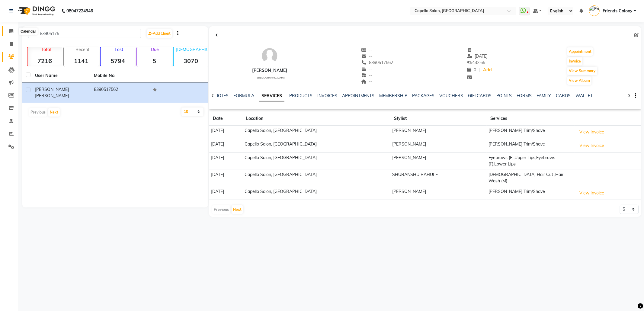 This screenshot has height=311, width=644. What do you see at coordinates (80, 11) in the screenshot?
I see `b: 08047224946` at bounding box center [80, 11].